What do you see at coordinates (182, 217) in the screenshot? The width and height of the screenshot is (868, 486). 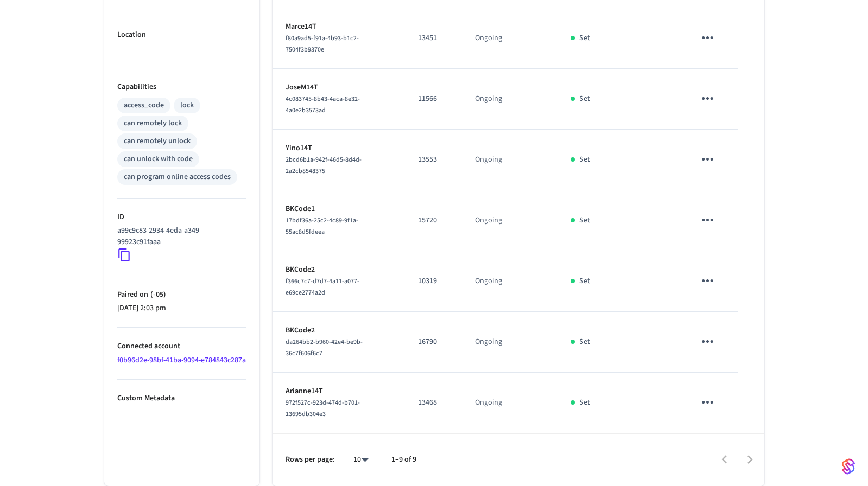 I see `p: ID` at bounding box center [182, 217].